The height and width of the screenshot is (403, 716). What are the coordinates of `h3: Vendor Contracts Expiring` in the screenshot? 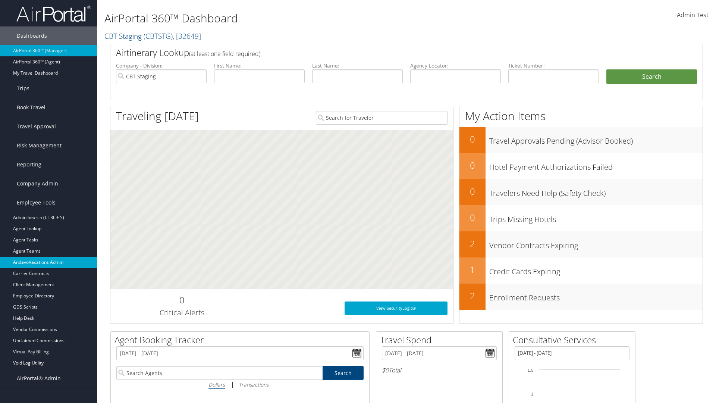 It's located at (596, 243).